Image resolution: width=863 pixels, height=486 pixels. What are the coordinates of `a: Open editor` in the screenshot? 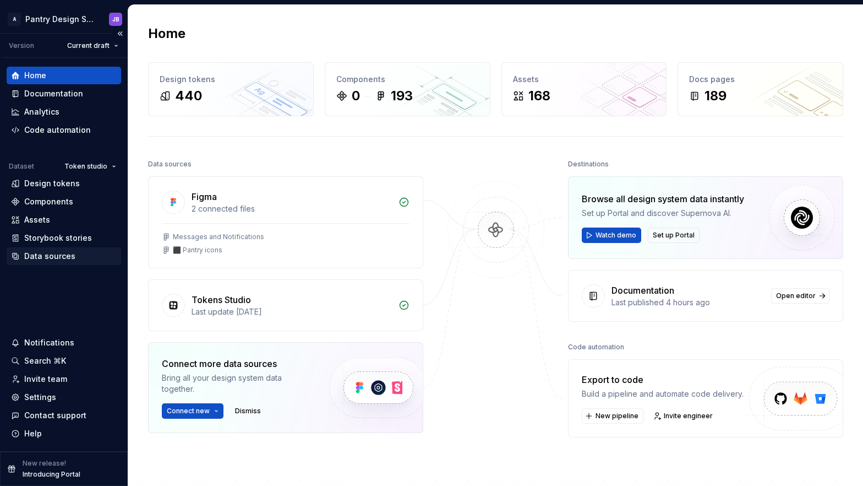 It's located at (801, 296).